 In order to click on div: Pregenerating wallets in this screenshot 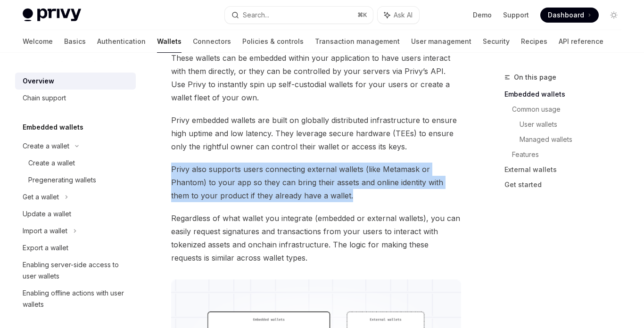, I will do `click(62, 180)`.